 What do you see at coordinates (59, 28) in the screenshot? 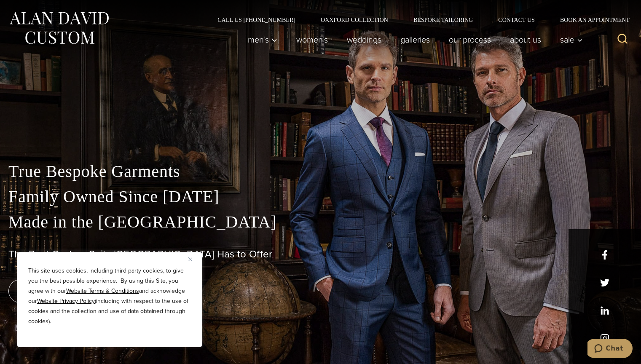
I see `img: Alan David Custom` at bounding box center [59, 28].